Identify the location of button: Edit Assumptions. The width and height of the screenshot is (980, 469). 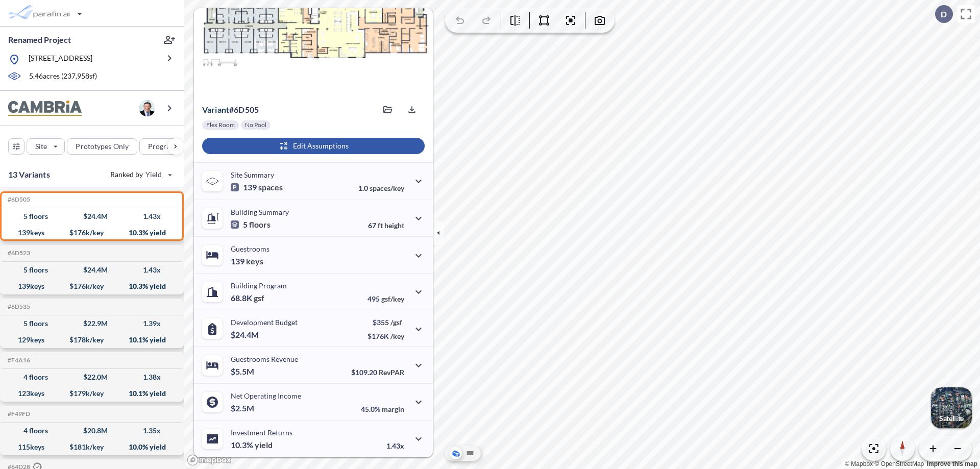
(313, 146).